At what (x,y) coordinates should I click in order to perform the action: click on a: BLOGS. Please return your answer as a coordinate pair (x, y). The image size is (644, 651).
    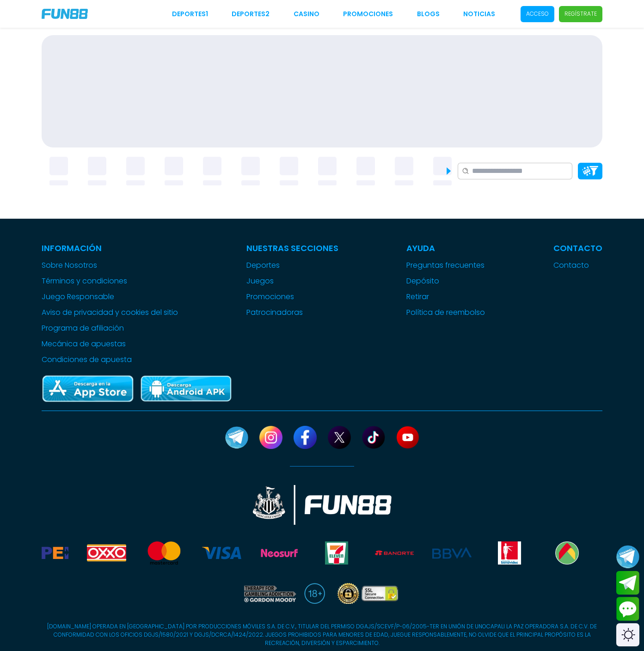
    Looking at the image, I should click on (428, 14).